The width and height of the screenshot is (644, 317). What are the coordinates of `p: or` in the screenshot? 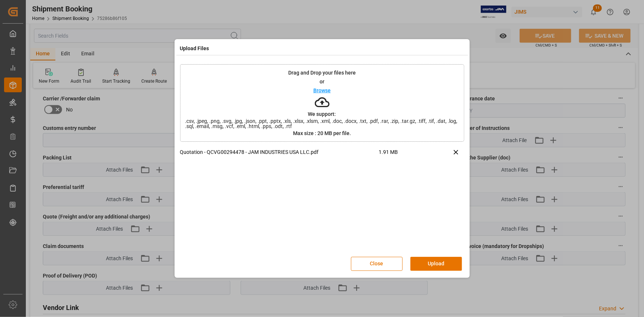 It's located at (322, 81).